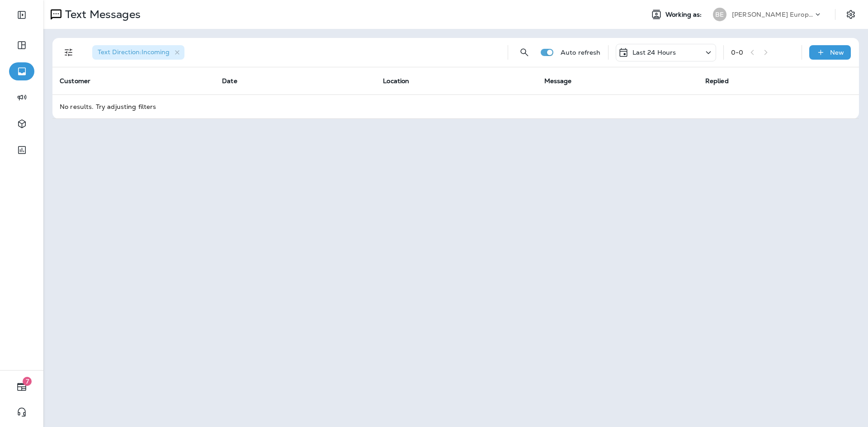 This screenshot has width=868, height=427. I want to click on p: Last 24 Hours, so click(654, 52).